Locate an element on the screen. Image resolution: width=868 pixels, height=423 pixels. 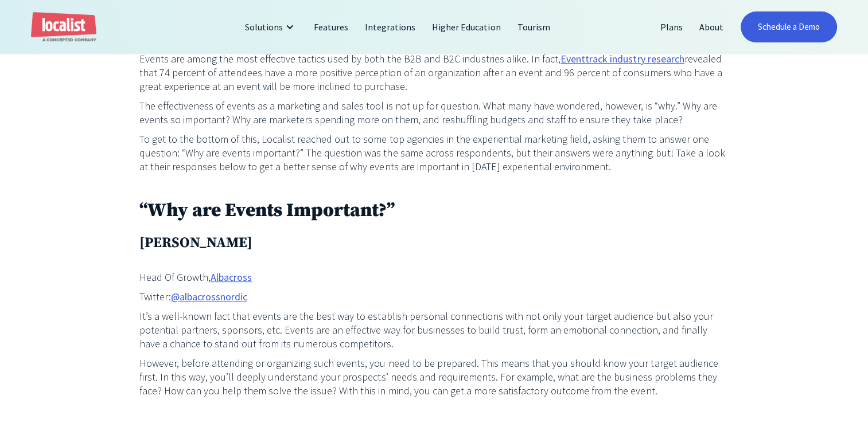
a: home is located at coordinates (64, 27).